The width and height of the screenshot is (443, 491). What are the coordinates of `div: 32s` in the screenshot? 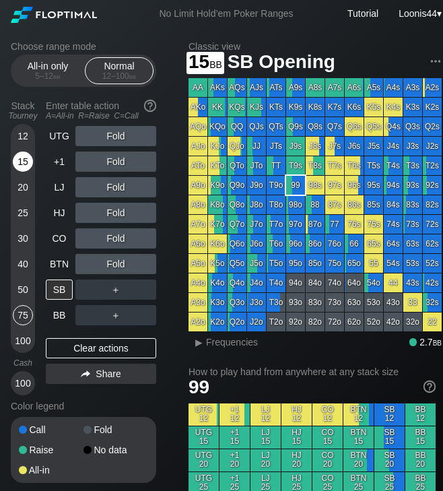 It's located at (432, 302).